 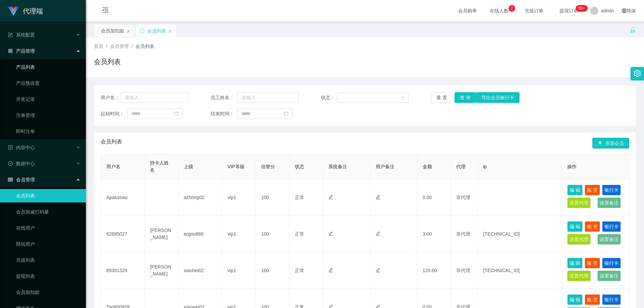 What do you see at coordinates (465, 97) in the screenshot?
I see `button: 查 询` at bounding box center [465, 97].